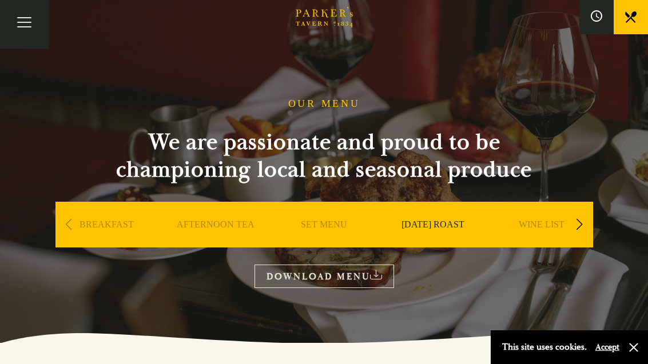  I want to click on a: BREAKFAST, so click(106, 242).